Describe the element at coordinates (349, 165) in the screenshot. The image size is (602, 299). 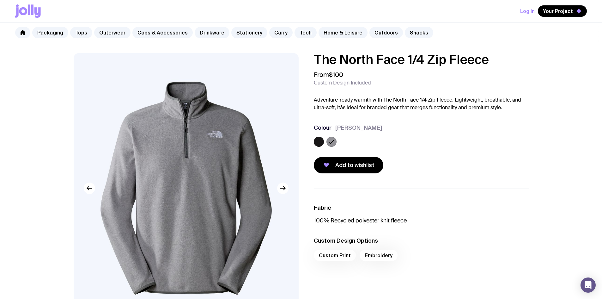
I see `button: Add to wishlist` at that location.